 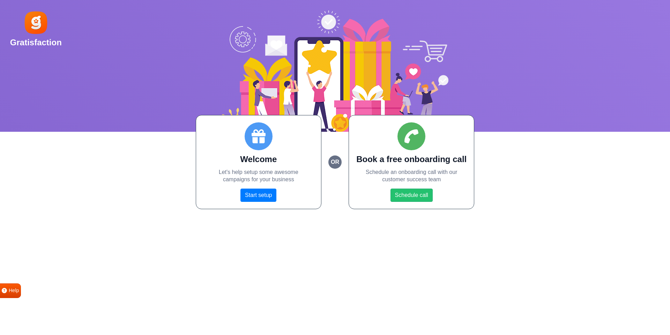 What do you see at coordinates (36, 23) in the screenshot?
I see `img: Gratisfaction` at bounding box center [36, 23].